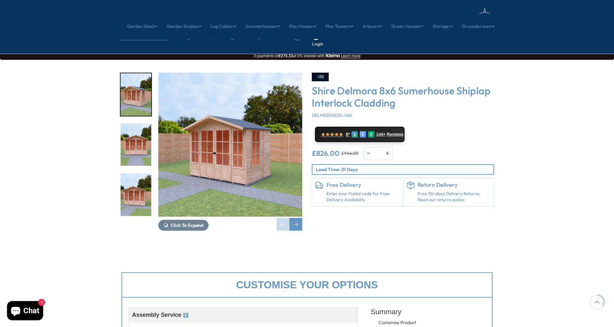  What do you see at coordinates (136, 194) in the screenshot?
I see `img: Delmora_8x6__FENCE_0045_200x200.jpg` at bounding box center [136, 194].